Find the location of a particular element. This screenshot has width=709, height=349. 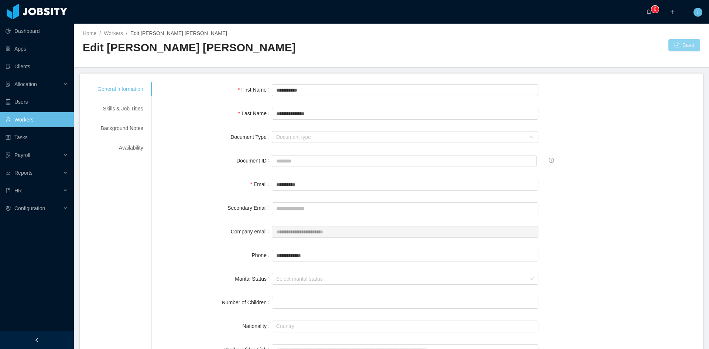

a: icon: userWorkers is located at coordinates (37, 120).